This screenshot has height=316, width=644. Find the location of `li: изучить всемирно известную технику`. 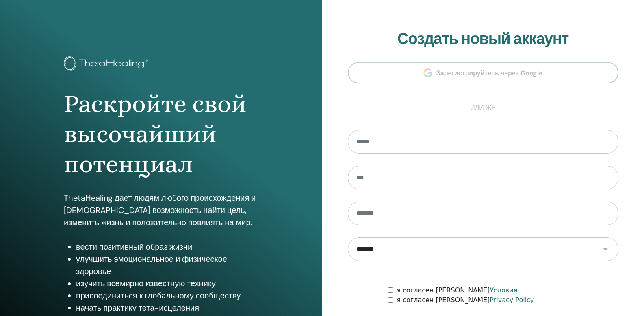

li: изучить всемирно известную технику is located at coordinates (167, 283).